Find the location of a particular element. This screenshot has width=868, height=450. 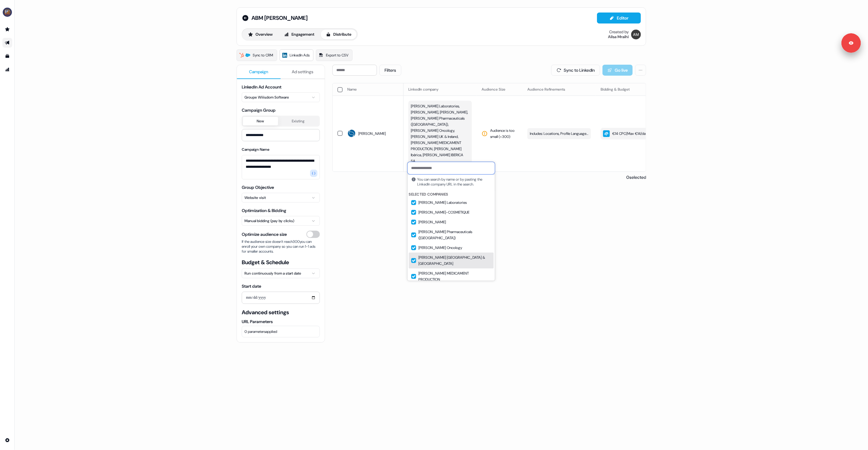

label: Start date is located at coordinates (251, 286).